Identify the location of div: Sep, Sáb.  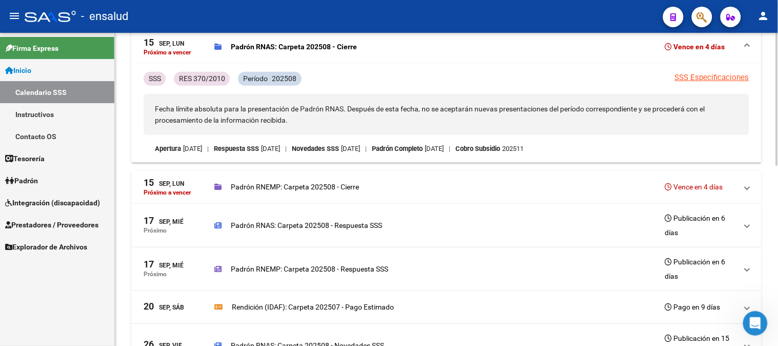
(164, 307).